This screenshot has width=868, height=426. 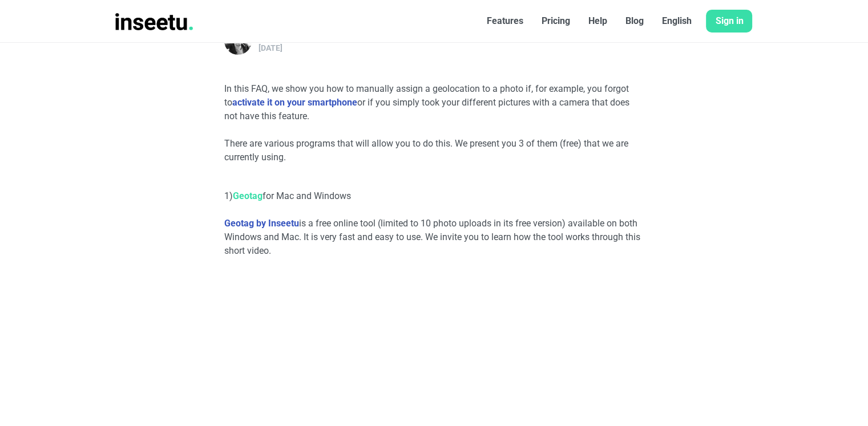 What do you see at coordinates (555, 21) in the screenshot?
I see `a: Pricing` at bounding box center [555, 21].